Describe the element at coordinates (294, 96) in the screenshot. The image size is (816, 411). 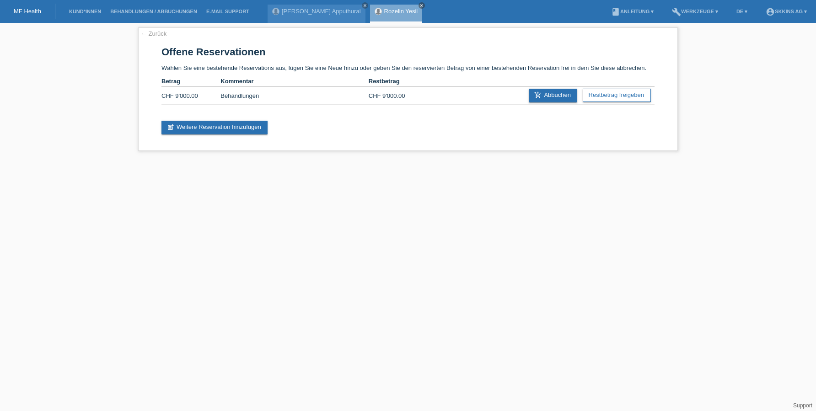
I see `td: Behandlungen` at that location.